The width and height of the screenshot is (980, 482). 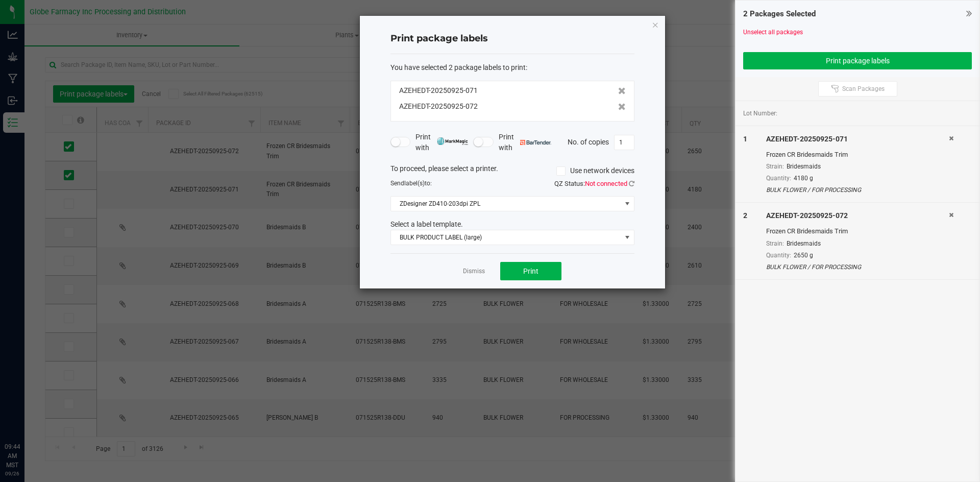 What do you see at coordinates (453, 141) in the screenshot?
I see `img: mark_magic_cybra.png` at bounding box center [453, 141].